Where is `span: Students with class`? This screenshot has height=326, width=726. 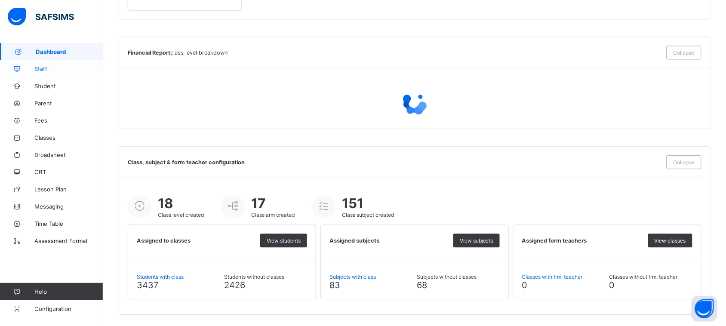
span: Students with class is located at coordinates (178, 276).